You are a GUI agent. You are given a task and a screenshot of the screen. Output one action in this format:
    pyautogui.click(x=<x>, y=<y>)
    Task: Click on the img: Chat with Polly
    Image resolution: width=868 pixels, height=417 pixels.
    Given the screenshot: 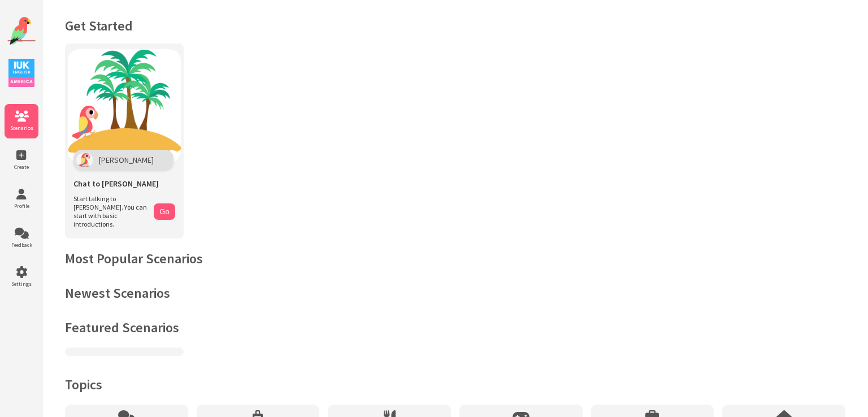 What is the action you would take?
    pyautogui.click(x=125, y=106)
    